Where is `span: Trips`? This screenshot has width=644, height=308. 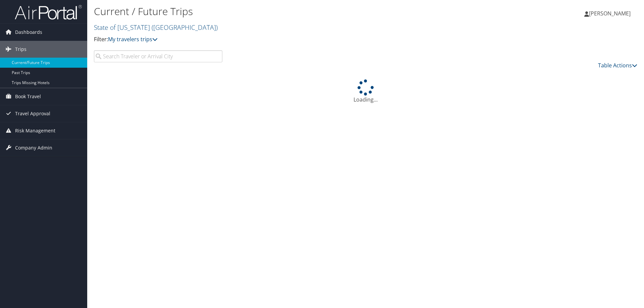
span: Trips is located at coordinates (21, 49).